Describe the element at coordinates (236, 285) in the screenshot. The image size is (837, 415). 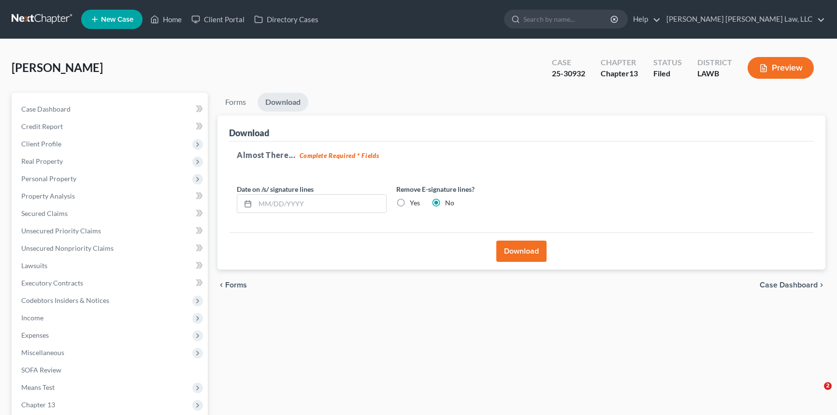
I see `span: Forms` at that location.